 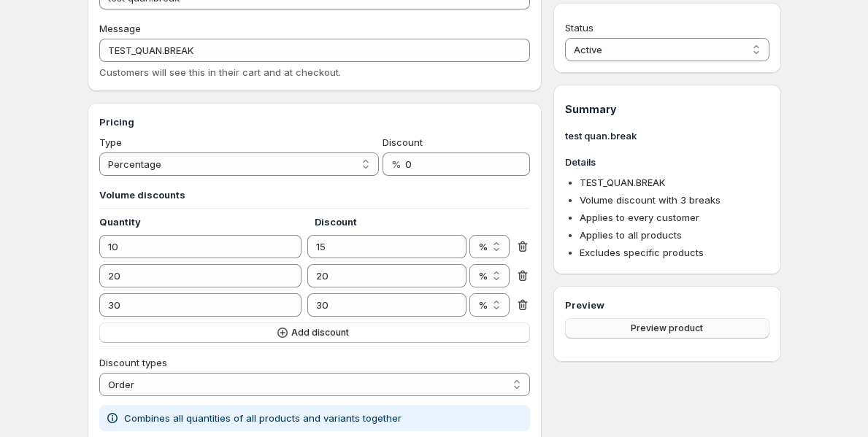 I want to click on h4: Discount, so click(x=392, y=221).